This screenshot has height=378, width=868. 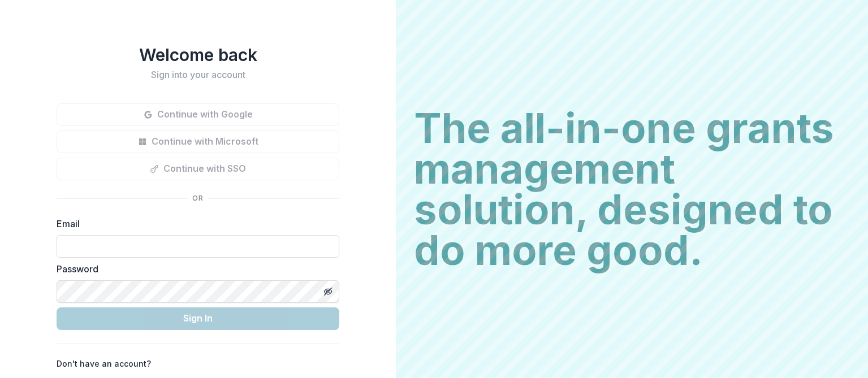 What do you see at coordinates (198, 142) in the screenshot?
I see `button: Continue with Microsoft` at bounding box center [198, 142].